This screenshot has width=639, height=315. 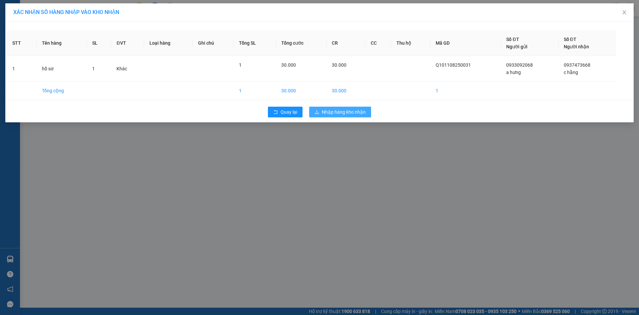 What do you see at coordinates (340, 112) in the screenshot?
I see `button: downloadNhập hàng kho nhận` at bounding box center [340, 112].